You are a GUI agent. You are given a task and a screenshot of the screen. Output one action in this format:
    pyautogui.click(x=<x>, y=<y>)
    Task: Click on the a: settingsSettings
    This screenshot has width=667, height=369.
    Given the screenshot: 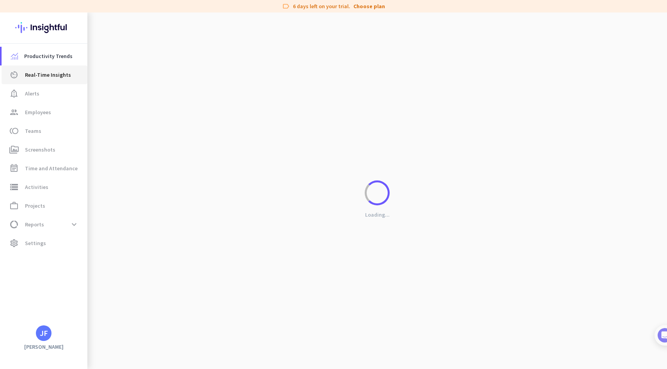 What is the action you would take?
    pyautogui.click(x=44, y=243)
    